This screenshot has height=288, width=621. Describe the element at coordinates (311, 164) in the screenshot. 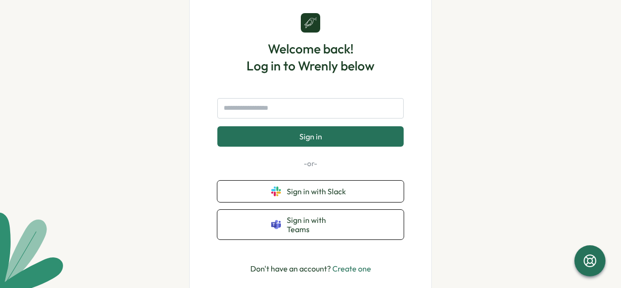

I see `p: -or-` at that location.